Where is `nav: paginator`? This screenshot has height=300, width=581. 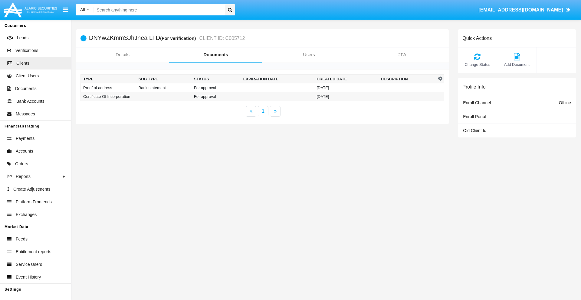
nav: paginator is located at coordinates (262, 111).